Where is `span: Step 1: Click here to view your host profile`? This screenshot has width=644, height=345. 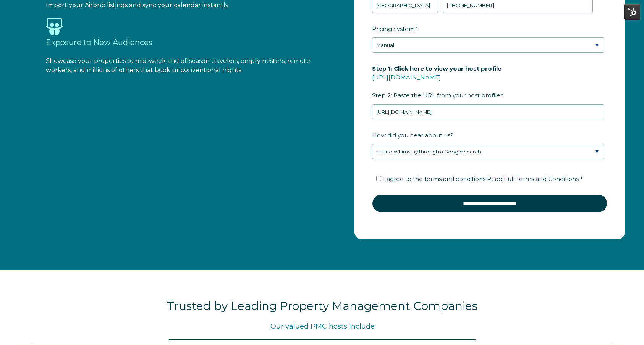 span: Step 1: Click here to view your host profile is located at coordinates (436, 68).